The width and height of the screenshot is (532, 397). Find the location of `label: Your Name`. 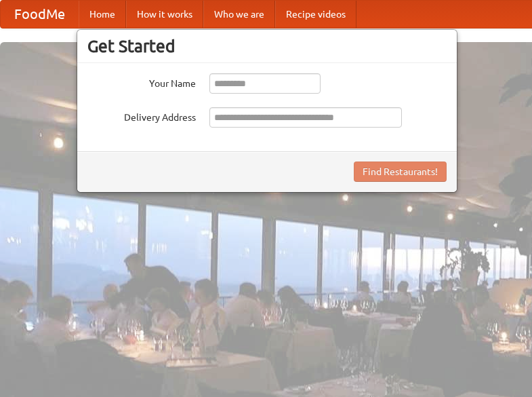

label: Your Name is located at coordinates (142, 82).